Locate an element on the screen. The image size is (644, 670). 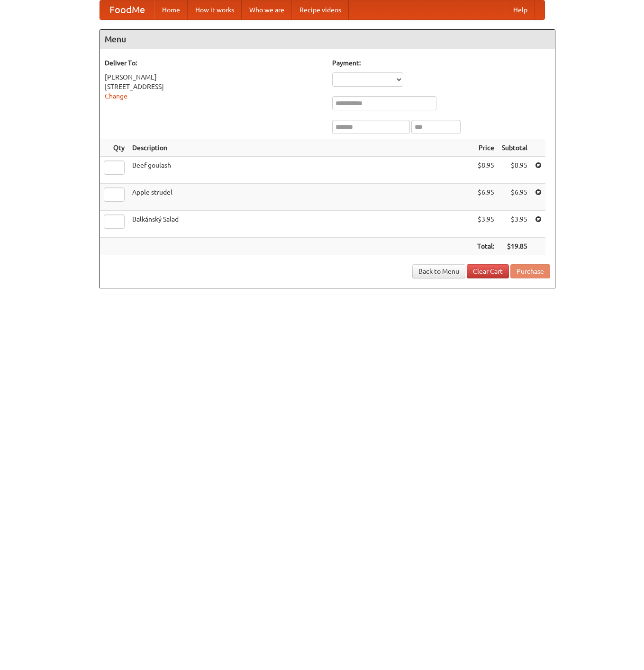
th: Total: is located at coordinates (486, 246).